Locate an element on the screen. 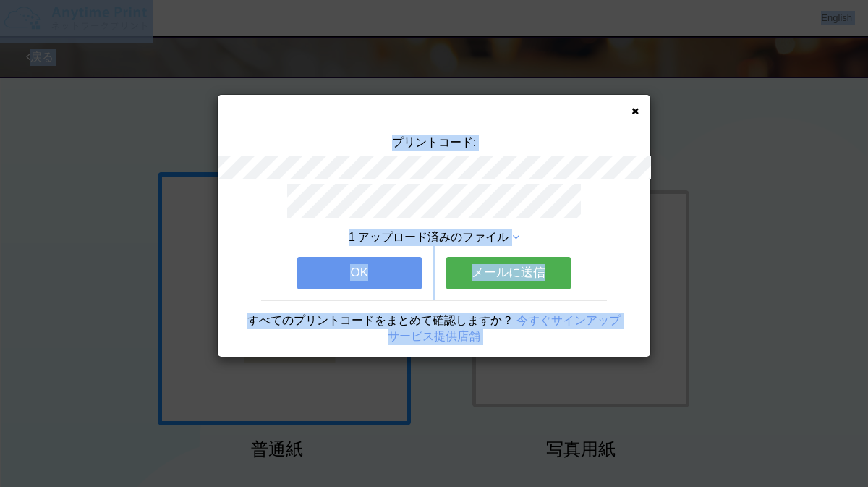 This screenshot has width=868, height=487. span: 1 アップロード済みのファイル is located at coordinates (428, 237).